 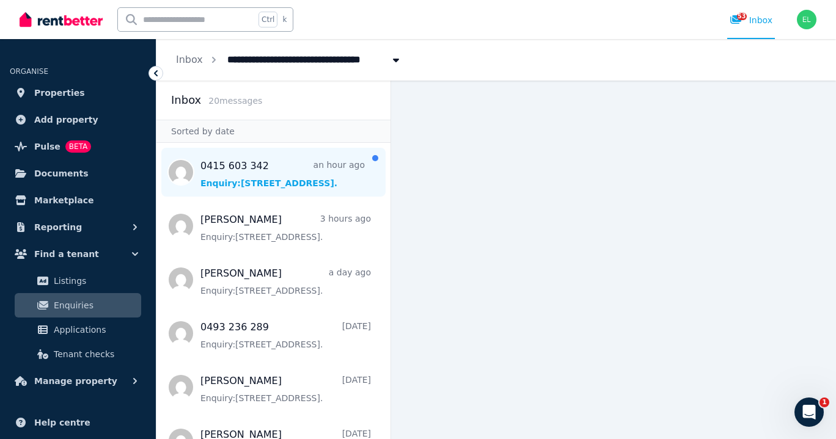 What do you see at coordinates (78, 354) in the screenshot?
I see `a: Tenant checks` at bounding box center [78, 354].